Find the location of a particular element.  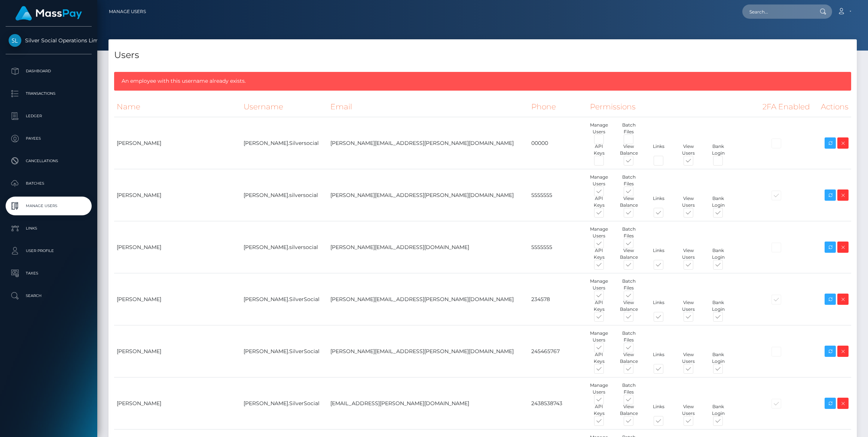

p: Search is located at coordinates (48, 296).